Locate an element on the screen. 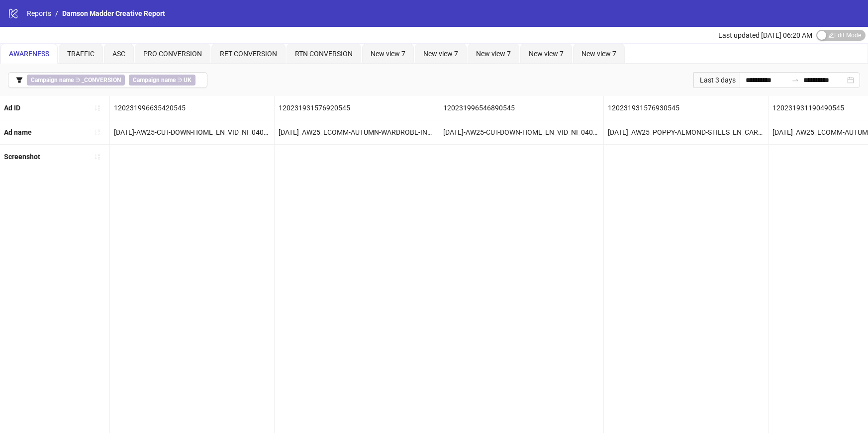 This screenshot has height=433, width=868. span: RET CONVERSION is located at coordinates (248, 53).